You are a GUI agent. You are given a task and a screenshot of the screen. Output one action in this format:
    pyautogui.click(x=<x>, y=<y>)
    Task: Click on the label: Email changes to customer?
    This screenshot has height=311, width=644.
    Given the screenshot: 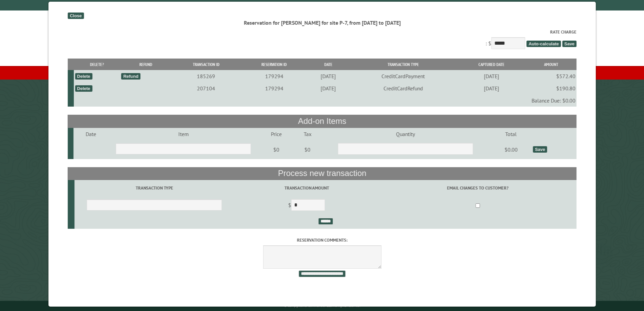 What is the action you would take?
    pyautogui.click(x=478, y=188)
    